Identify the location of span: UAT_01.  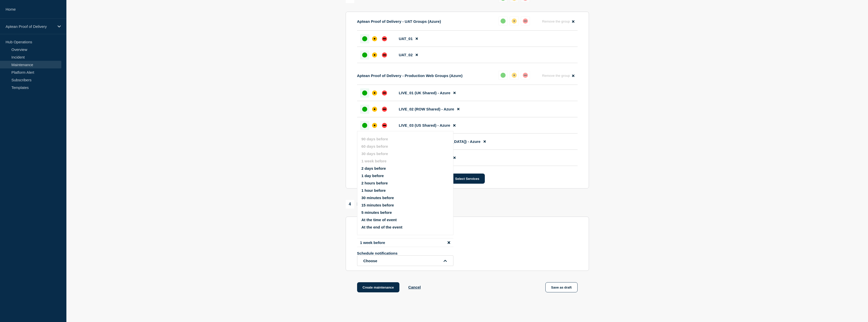
(406, 39).